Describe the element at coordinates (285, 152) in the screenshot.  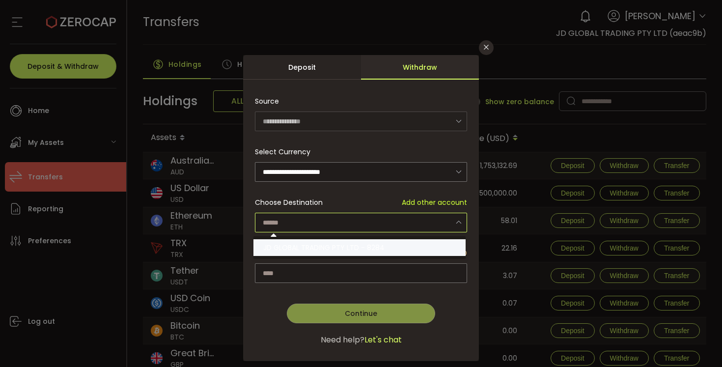
I see `label: Select Currency` at that location.